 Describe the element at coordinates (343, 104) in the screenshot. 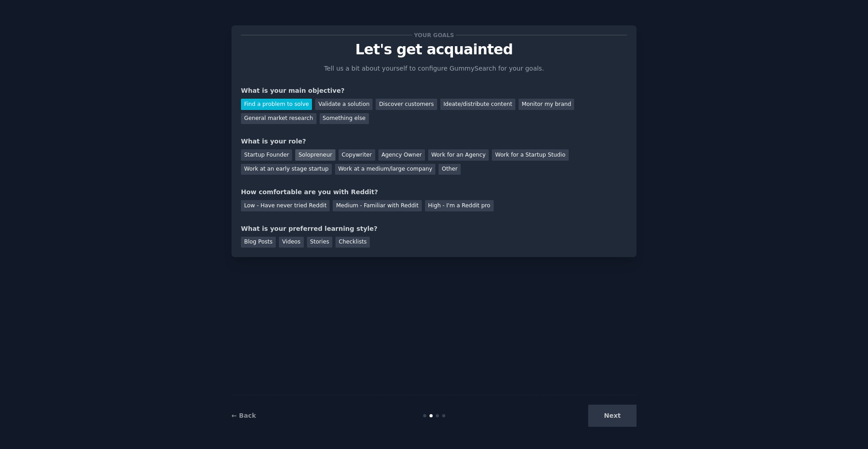

I see `div: Validate a solution` at that location.